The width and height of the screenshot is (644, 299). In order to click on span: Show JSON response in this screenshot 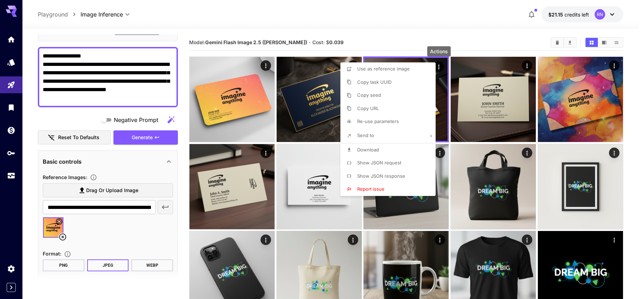, I will do `click(381, 176)`.